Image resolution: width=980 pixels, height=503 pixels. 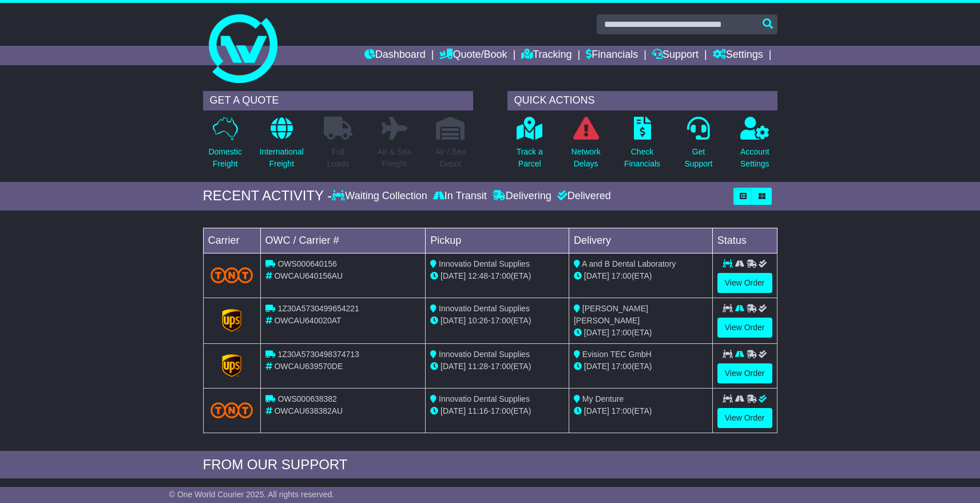 I want to click on span: OWCAU640020AT, so click(x=307, y=320).